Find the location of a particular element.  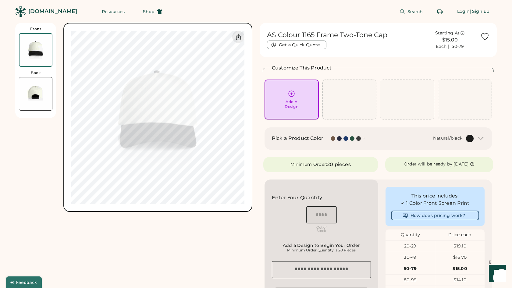

h2: Customize This Product is located at coordinates (301, 68).